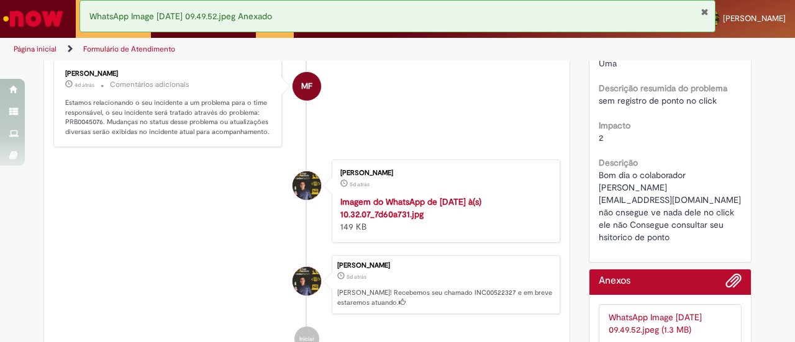 The image size is (795, 342). What do you see at coordinates (307, 285) in the screenshot?
I see `li: Felipe Augusto De Oliveira Torres` at bounding box center [307, 285].